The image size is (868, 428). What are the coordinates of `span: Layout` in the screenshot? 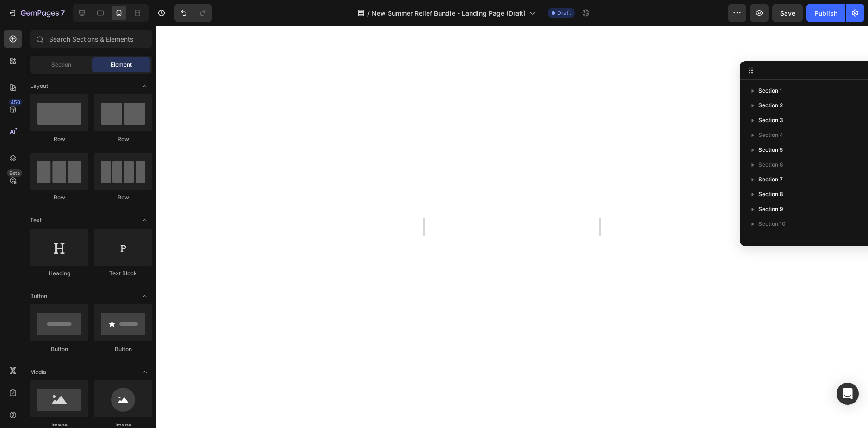 It's located at (39, 86).